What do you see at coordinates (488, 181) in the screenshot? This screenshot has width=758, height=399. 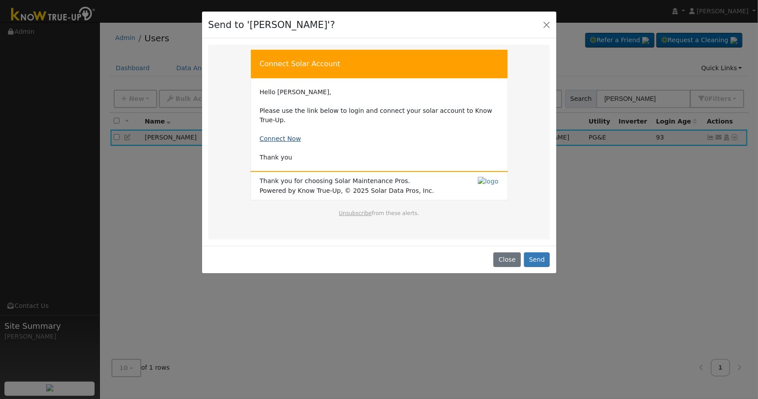 I see `img: logo` at bounding box center [488, 181].